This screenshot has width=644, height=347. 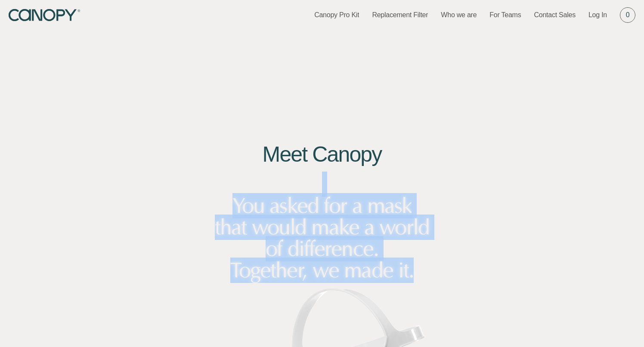 What do you see at coordinates (597, 15) in the screenshot?
I see `a: Log In` at bounding box center [597, 15].